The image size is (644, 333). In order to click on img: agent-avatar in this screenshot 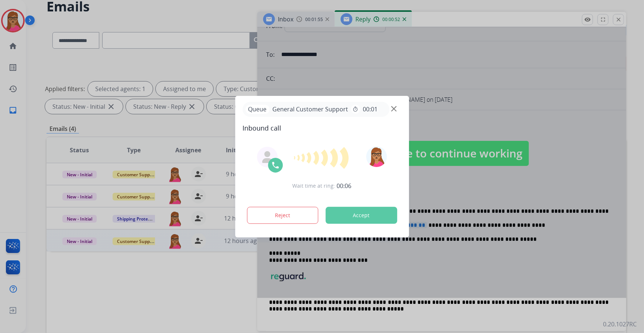, I will do `click(267, 157)`.